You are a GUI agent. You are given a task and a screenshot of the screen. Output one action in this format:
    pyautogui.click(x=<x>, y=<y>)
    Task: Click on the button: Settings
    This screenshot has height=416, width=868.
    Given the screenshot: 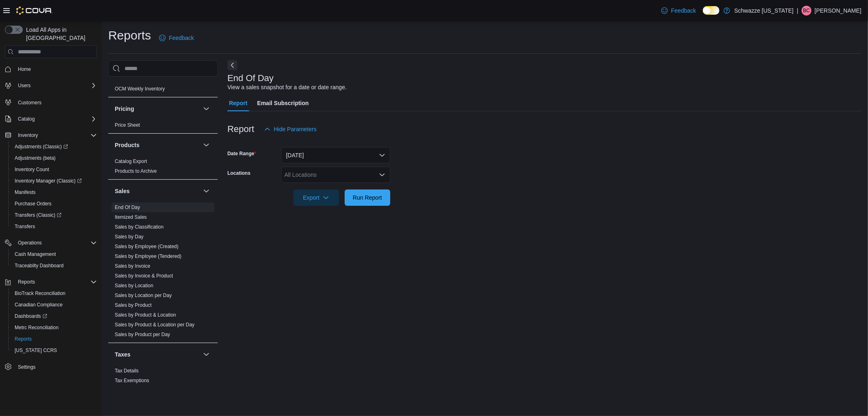 What is the action you would take?
    pyautogui.click(x=51, y=366)
    